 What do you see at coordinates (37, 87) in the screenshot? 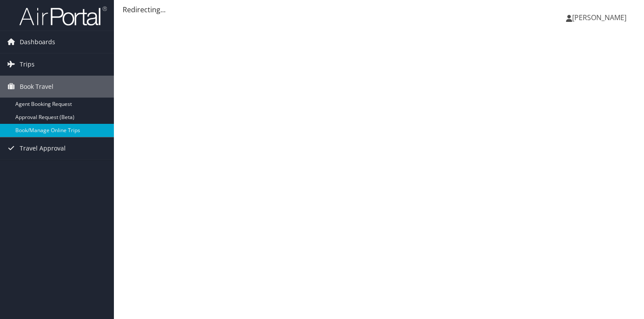
I see `span: Book Travel` at bounding box center [37, 87].